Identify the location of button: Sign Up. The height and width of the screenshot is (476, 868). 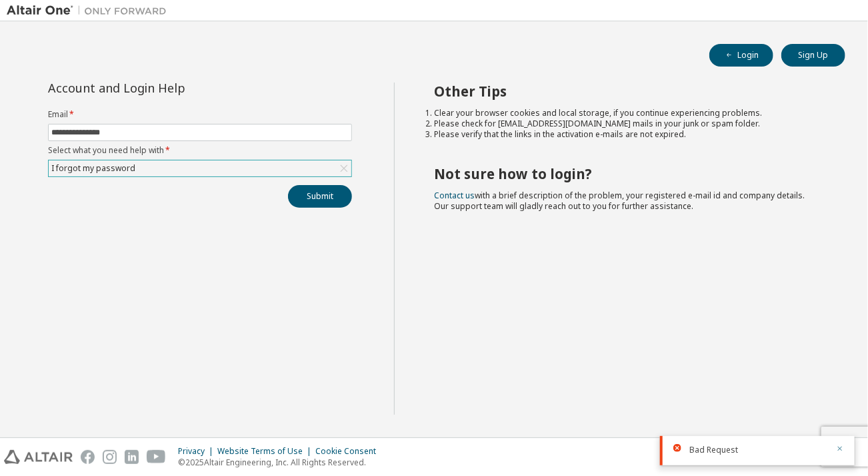
(814, 55).